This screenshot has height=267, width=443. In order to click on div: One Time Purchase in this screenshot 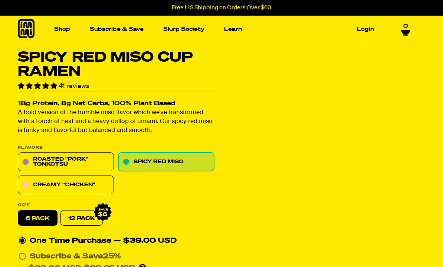, I will do `click(116, 241)`.